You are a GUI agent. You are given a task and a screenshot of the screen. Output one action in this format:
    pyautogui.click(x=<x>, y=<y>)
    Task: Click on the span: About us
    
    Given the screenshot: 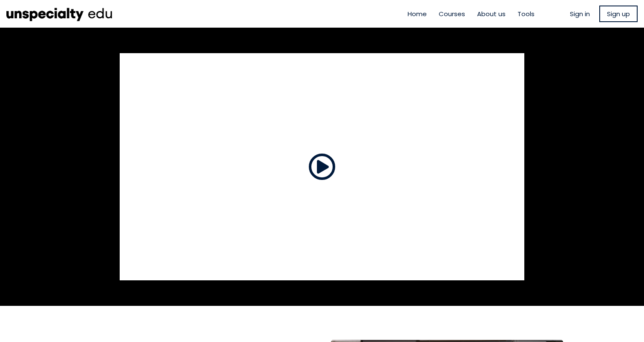 What is the action you would take?
    pyautogui.click(x=491, y=14)
    